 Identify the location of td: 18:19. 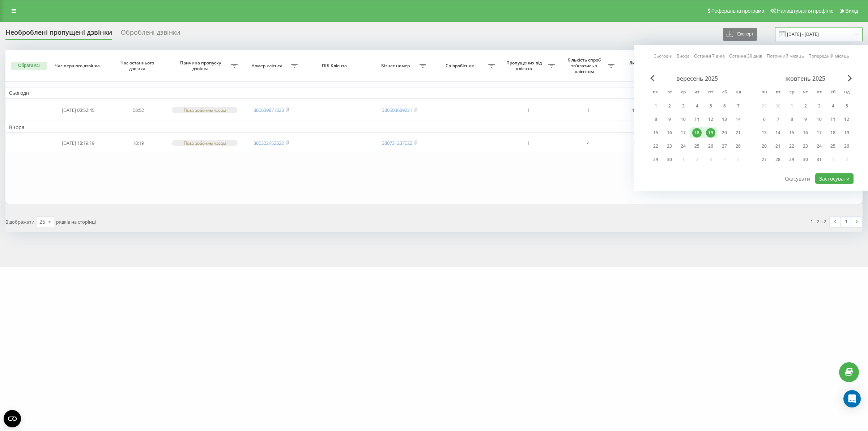
(138, 143).